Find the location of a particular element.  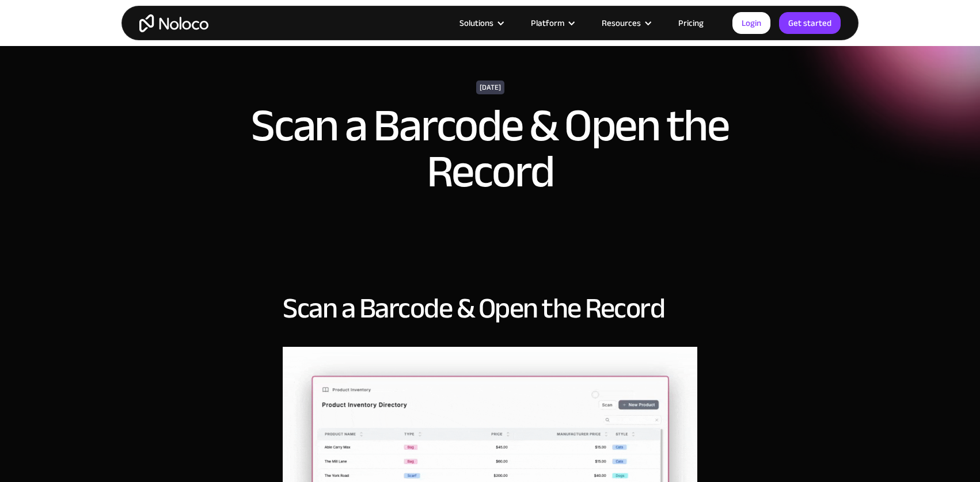

h1: Scan a Barcode & Open the Record is located at coordinates (490, 149).